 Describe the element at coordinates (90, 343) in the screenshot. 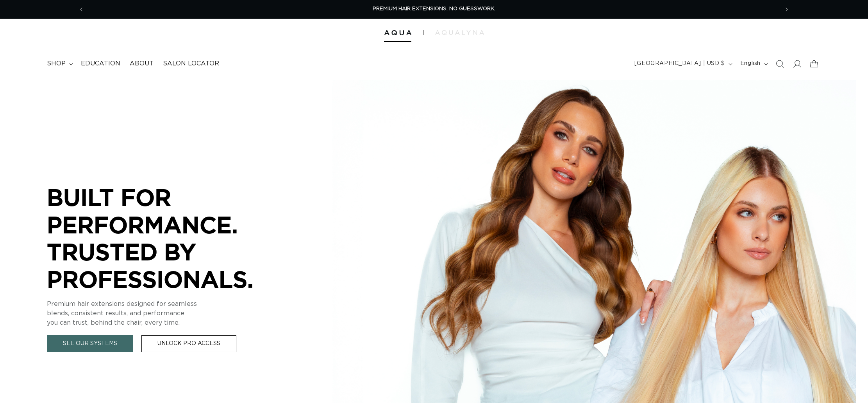

I see `a: See Our Systems` at that location.